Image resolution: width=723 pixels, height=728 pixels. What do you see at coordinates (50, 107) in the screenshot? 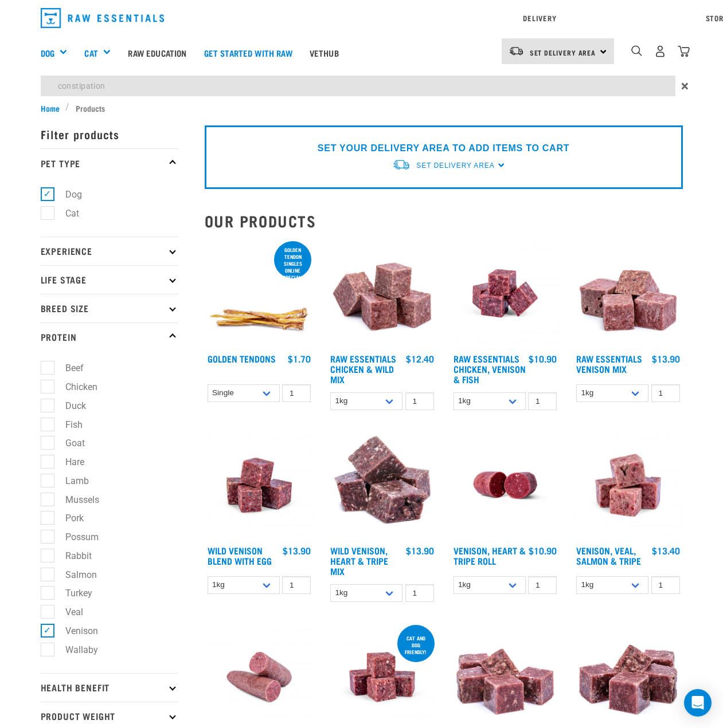
I see `span: Home` at bounding box center [50, 107].